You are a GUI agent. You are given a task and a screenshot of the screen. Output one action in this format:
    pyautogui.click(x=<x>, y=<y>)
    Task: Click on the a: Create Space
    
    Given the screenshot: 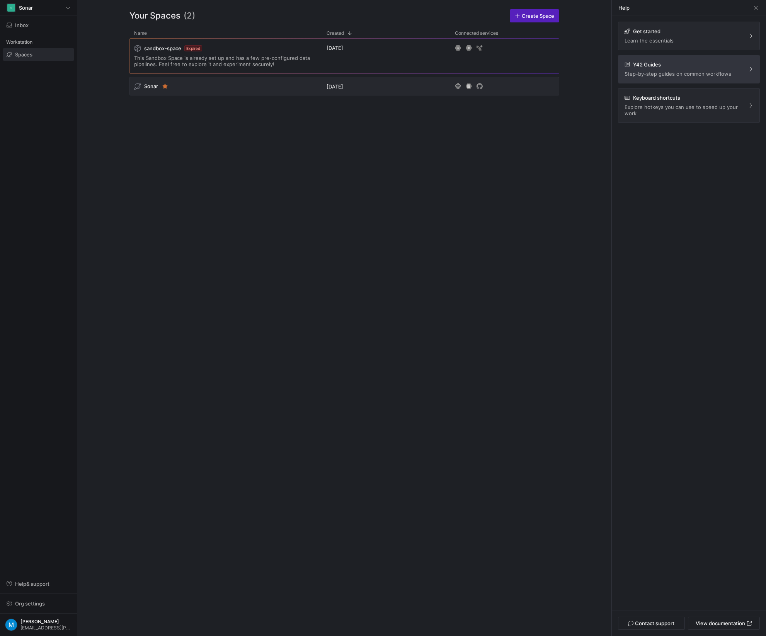 What is the action you would take?
    pyautogui.click(x=534, y=16)
    